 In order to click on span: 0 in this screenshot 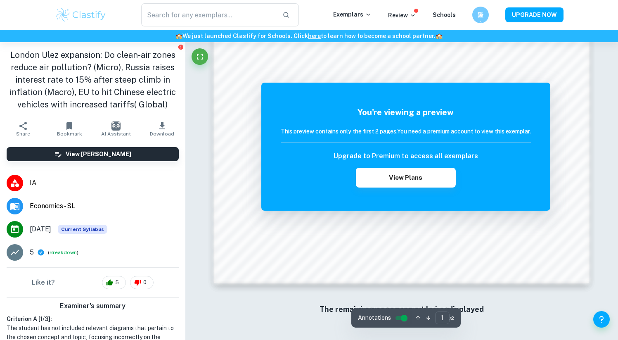, I will do `click(145, 282)`.